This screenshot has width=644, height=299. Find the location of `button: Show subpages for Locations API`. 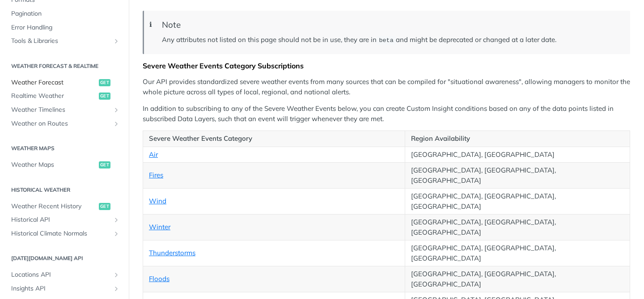

button: Show subpages for Locations API is located at coordinates (116, 275).